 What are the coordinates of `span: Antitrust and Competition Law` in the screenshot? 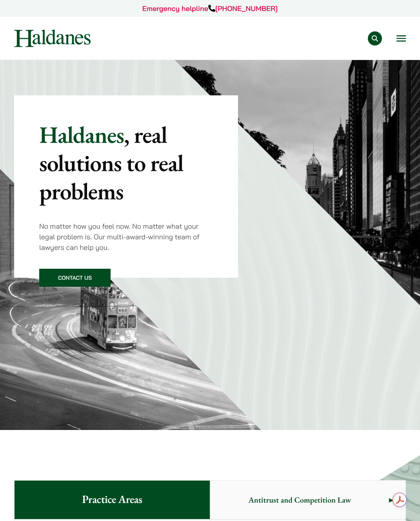 It's located at (300, 499).